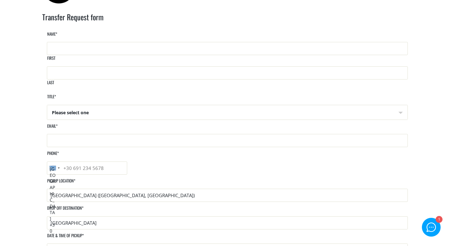 The width and height of the screenshot is (450, 246). I want to click on label: Phone, so click(53, 155).